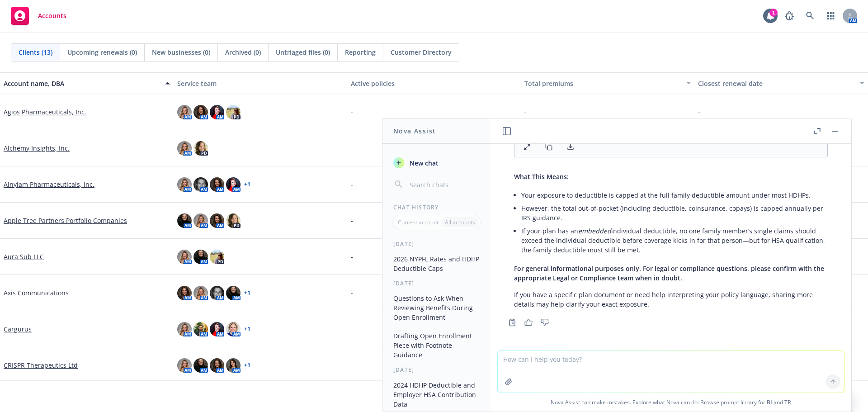 Image resolution: width=868 pixels, height=412 pixels. I want to click on div: Closest renewal date, so click(776, 83).